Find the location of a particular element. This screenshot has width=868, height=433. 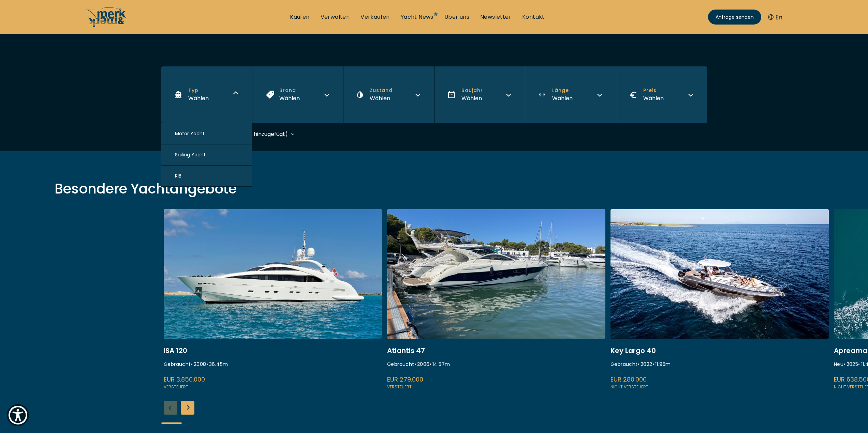

span: Baujahr is located at coordinates (471, 90).